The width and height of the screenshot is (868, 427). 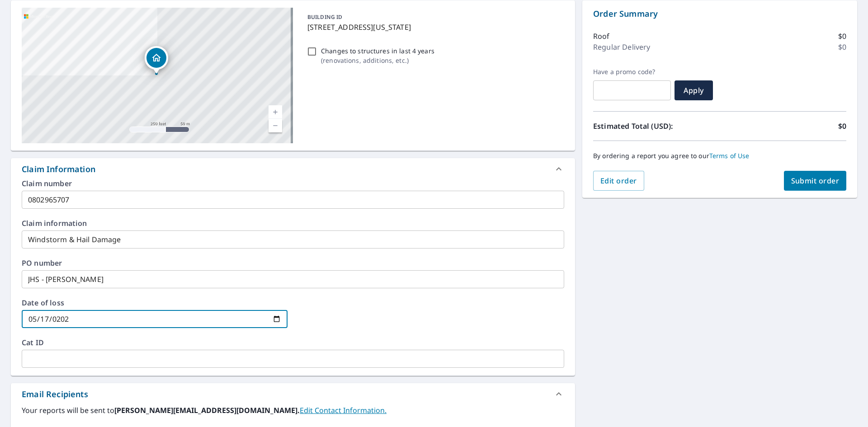 What do you see at coordinates (293, 411) in the screenshot?
I see `label: Your reports will be sent to` at bounding box center [293, 411].